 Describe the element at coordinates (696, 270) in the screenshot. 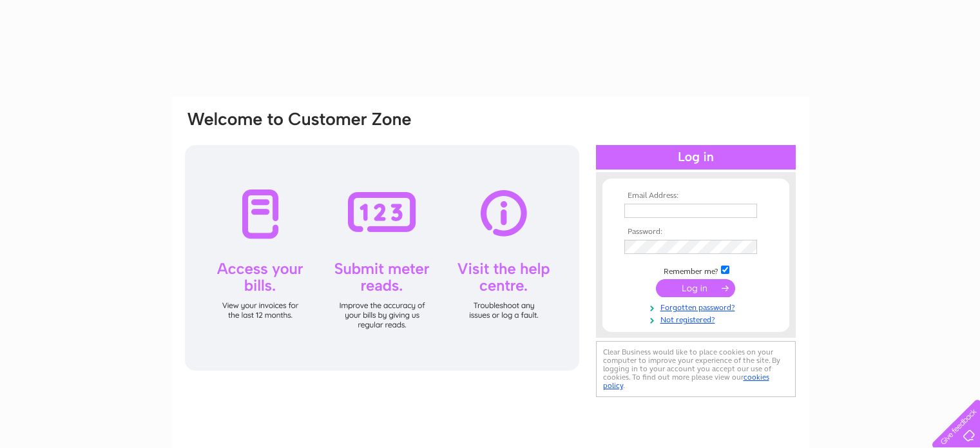

I see `td: Remember me?` at that location.